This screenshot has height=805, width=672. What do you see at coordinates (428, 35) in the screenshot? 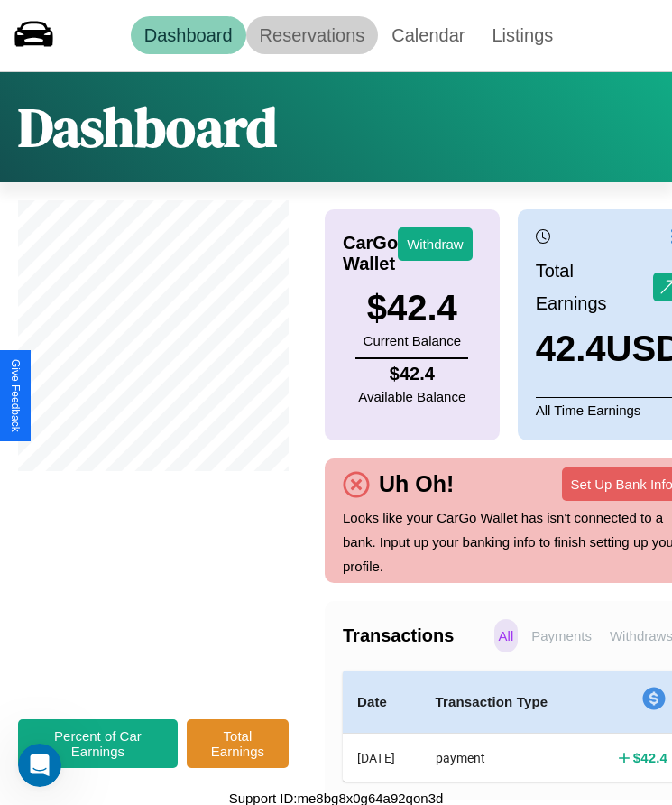
I see `a: Calendar` at bounding box center [428, 35].